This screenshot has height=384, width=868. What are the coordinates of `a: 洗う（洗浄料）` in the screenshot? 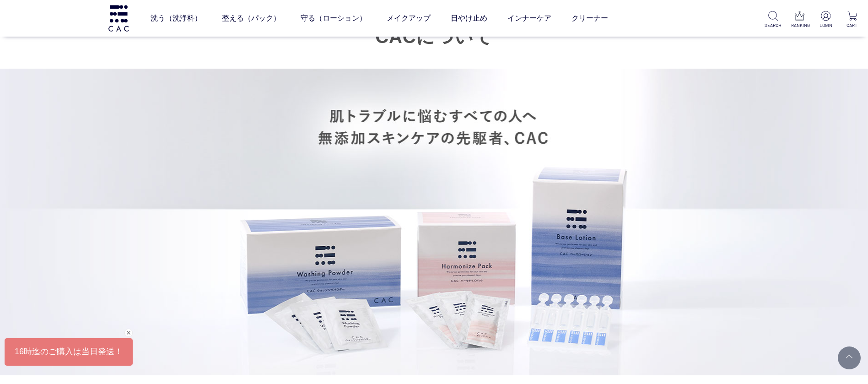 It's located at (176, 18).